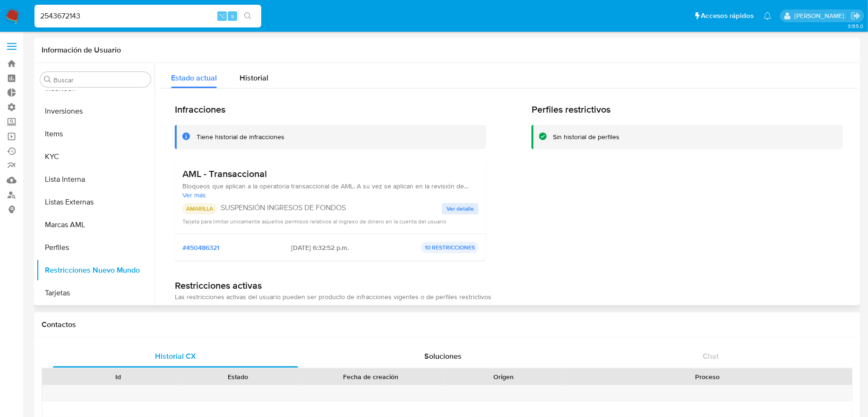 The image size is (868, 417). Describe the element at coordinates (95, 202) in the screenshot. I see `button: Listas Externas` at that location.